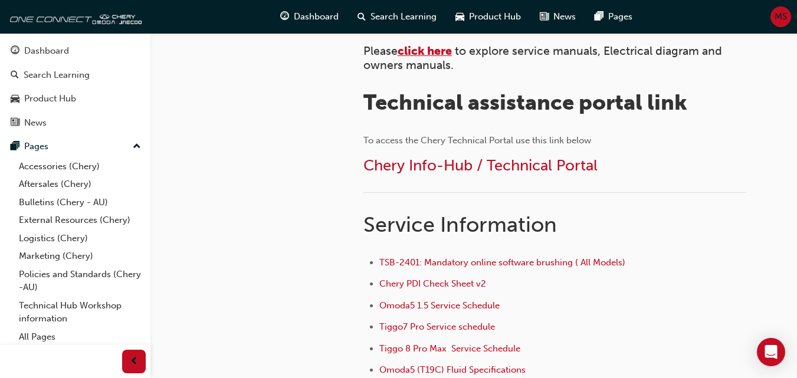  I want to click on a: TSB-2401: Mandatory online software brushing ( All Models), so click(502, 262).